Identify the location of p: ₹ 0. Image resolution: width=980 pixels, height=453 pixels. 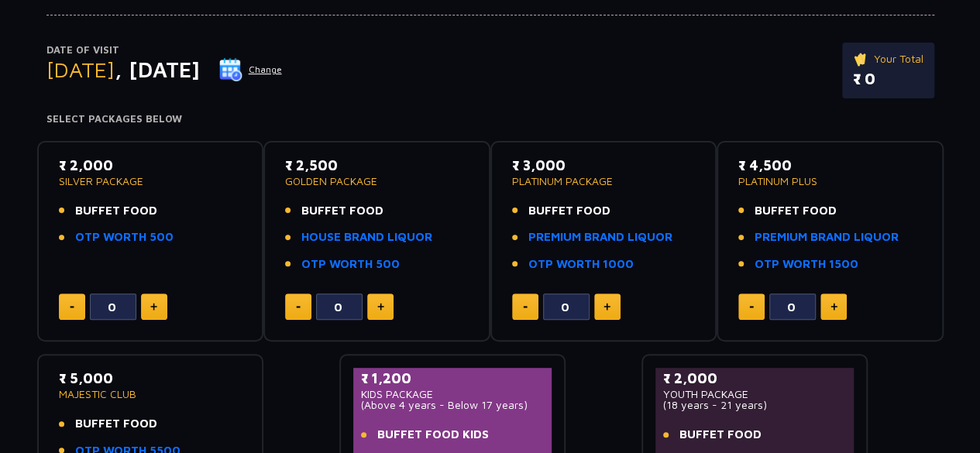
(888, 79).